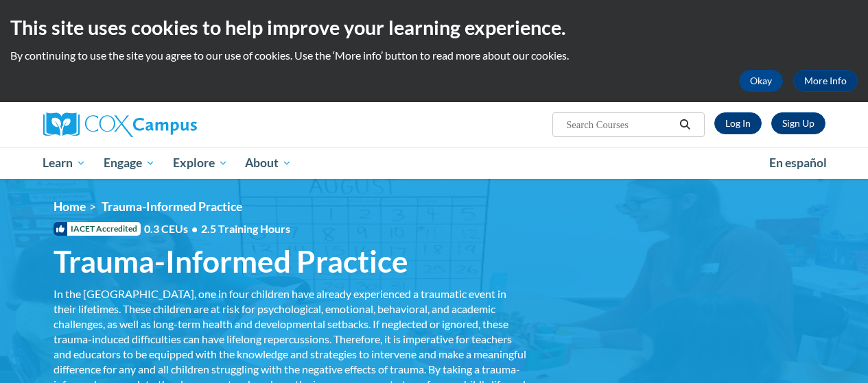  I want to click on span: IACET Accredited, so click(97, 229).